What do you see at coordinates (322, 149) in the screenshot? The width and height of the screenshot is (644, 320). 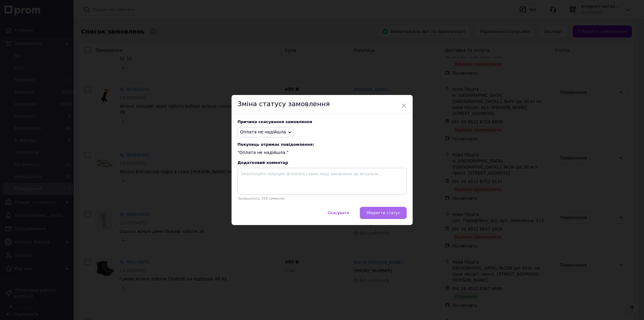 I see `div: "Оплата не надійшла."` at bounding box center [322, 149].